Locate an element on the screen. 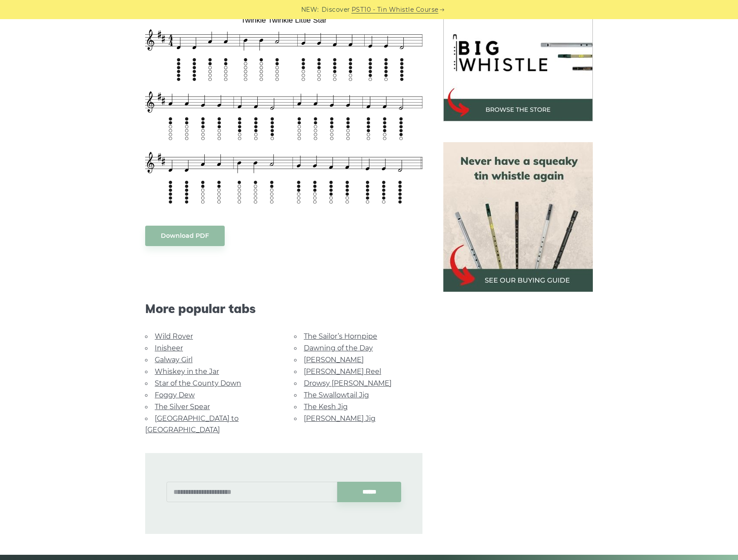 This screenshot has height=560, width=738. a: Dawning of the Day is located at coordinates (338, 348).